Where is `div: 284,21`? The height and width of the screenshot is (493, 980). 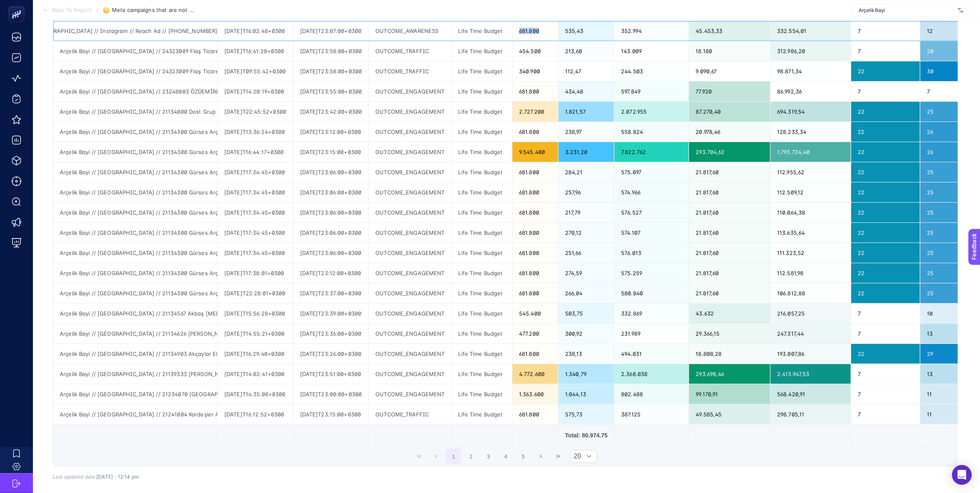 div: 284,21 is located at coordinates (586, 172).